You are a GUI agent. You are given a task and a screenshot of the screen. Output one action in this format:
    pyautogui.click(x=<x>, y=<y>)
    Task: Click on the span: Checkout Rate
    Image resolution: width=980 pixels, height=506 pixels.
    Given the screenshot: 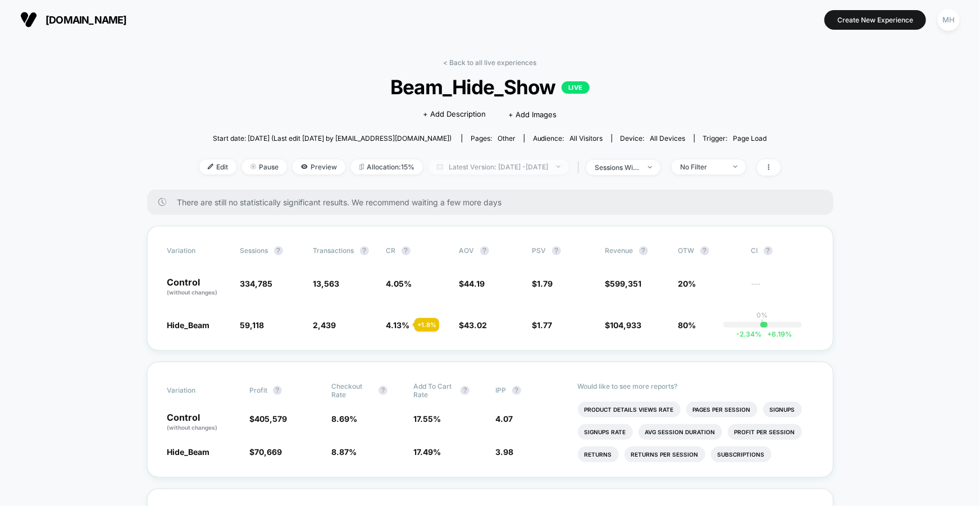 What is the action you would take?
    pyautogui.click(x=352, y=390)
    